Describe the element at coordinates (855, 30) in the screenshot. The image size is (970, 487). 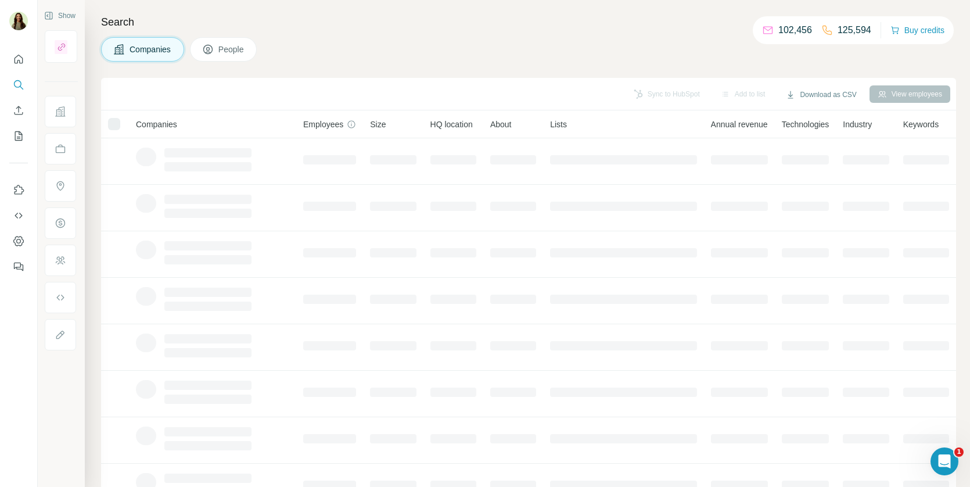
I see `p: 125,594` at that location.